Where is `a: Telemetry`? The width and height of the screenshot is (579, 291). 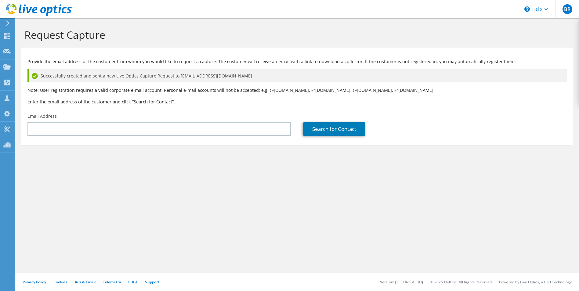 a: Telemetry is located at coordinates (112, 282).